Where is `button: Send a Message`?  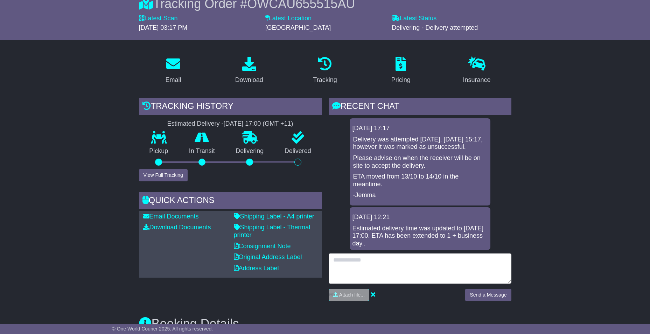 button: Send a Message is located at coordinates (488, 295).